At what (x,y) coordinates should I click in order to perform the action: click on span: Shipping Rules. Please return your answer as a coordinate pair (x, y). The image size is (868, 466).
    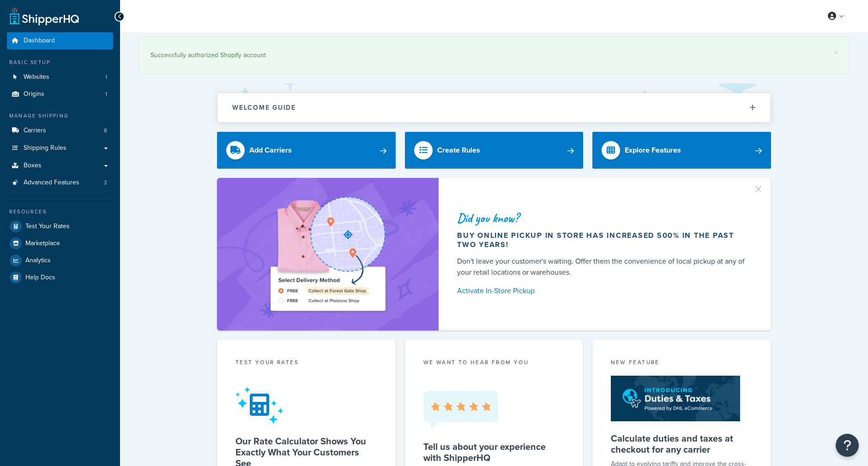
    Looking at the image, I should click on (45, 148).